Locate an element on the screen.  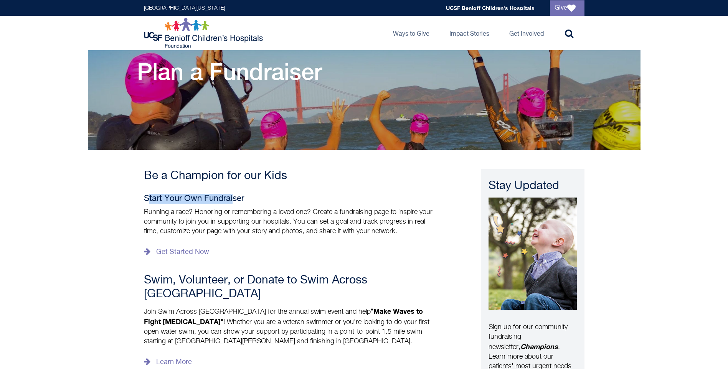
a: Give is located at coordinates (567, 8).